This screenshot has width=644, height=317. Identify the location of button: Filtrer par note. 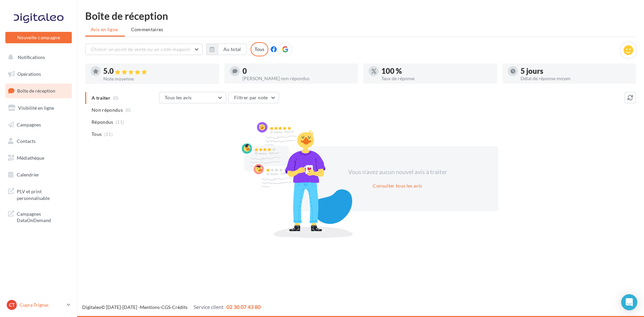
(253, 98).